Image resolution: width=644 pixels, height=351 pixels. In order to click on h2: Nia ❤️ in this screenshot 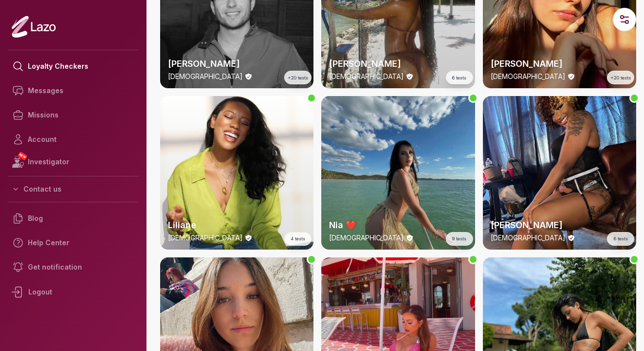, I will do `click(398, 225)`.